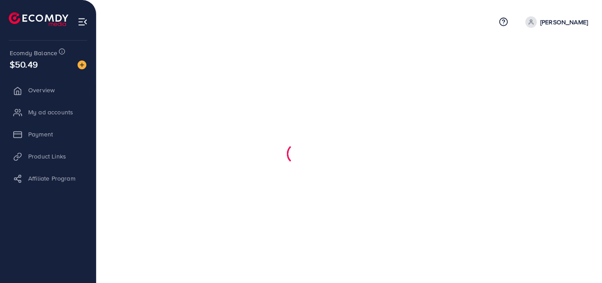 This screenshot has width=602, height=283. I want to click on img: logo, so click(38, 19).